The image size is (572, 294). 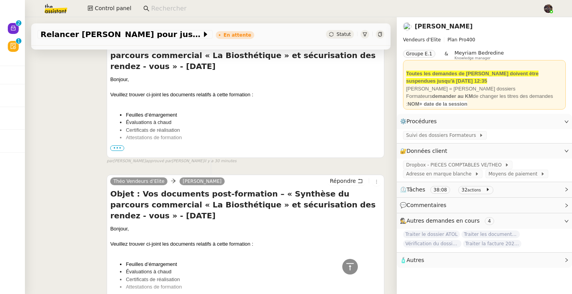 What do you see at coordinates (485, 205) in the screenshot?
I see `div: 💬Commentaires` at bounding box center [485, 205].